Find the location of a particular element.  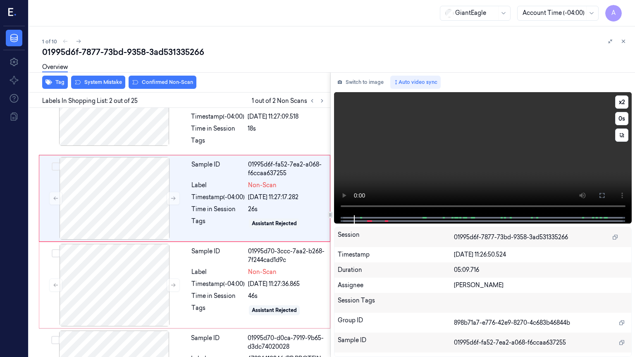

button: 0s is located at coordinates (621, 119).